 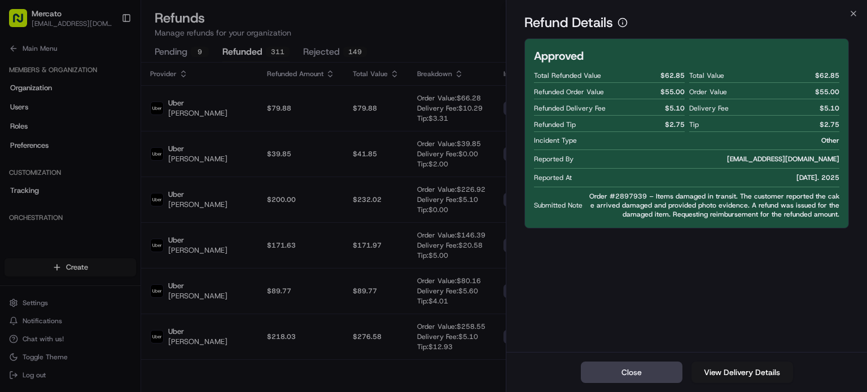 I want to click on button: Close, so click(x=632, y=373).